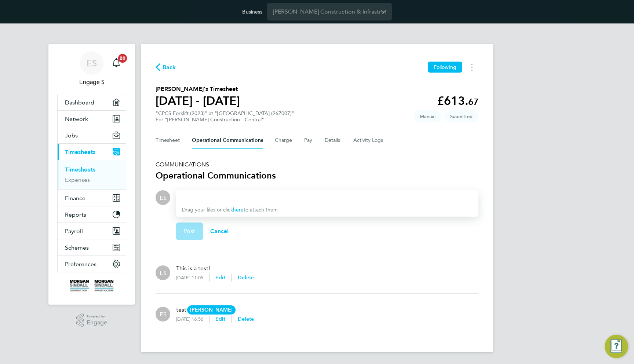 This screenshot has width=634, height=364. I want to click on a: Powered byEngage, so click(92, 321).